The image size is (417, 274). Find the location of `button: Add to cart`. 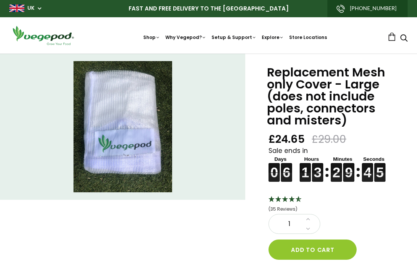

button: Add to cart is located at coordinates (313, 250).